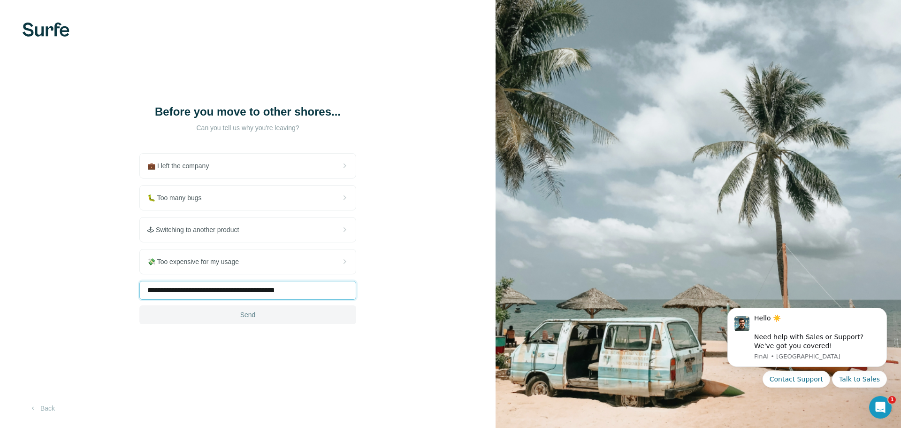 Image resolution: width=901 pixels, height=428 pixels. What do you see at coordinates (29, 28) in the screenshot?
I see `img: Profile image for FinAI` at bounding box center [29, 28].